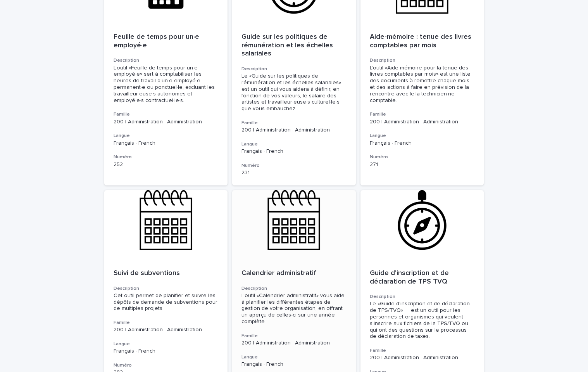  I want to click on div: L’outil «Aide-mémoire pour la tenue des livres comptables par mois» est une liste des documents à..., so click(422, 84).